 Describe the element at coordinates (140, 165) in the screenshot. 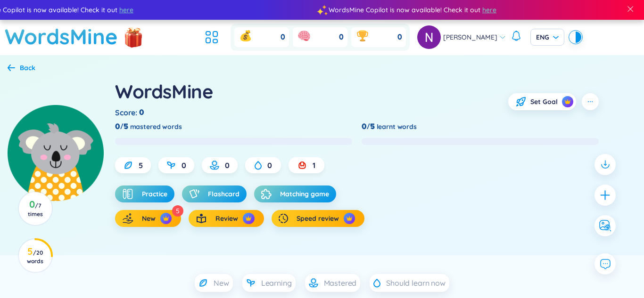

I see `span: 5` at that location.